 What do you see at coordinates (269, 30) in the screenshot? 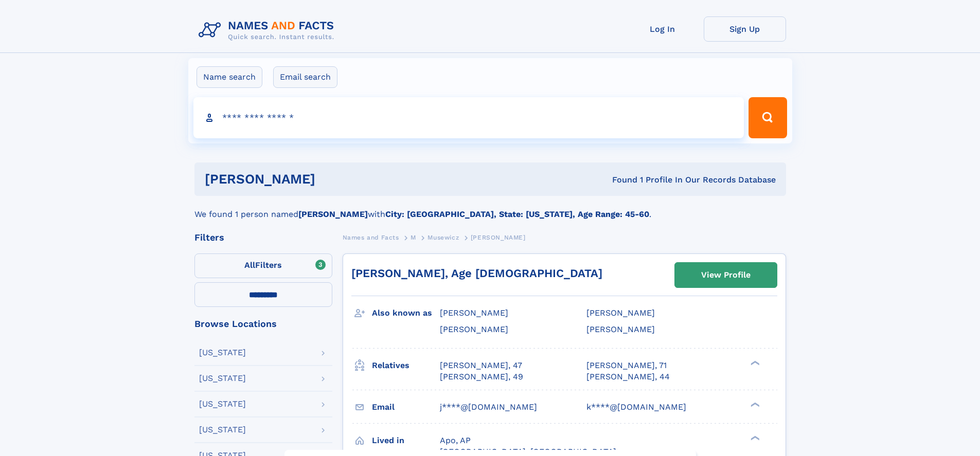
I see `img: Logo Names and Facts` at bounding box center [269, 30].